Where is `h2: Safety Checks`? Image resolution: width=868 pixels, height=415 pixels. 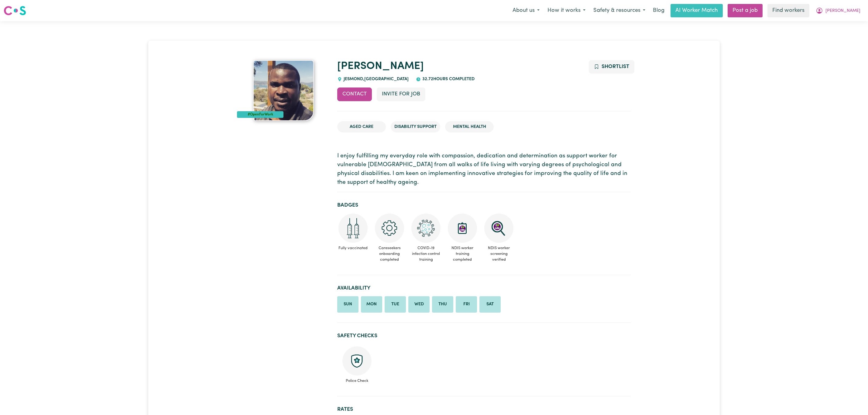 h2: Safety Checks is located at coordinates (484, 335).